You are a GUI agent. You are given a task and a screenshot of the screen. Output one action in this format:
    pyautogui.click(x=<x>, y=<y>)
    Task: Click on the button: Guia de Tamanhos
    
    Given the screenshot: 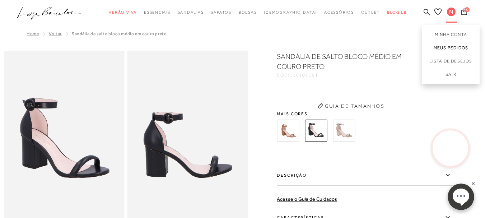 What is the action you would take?
    pyautogui.click(x=351, y=106)
    